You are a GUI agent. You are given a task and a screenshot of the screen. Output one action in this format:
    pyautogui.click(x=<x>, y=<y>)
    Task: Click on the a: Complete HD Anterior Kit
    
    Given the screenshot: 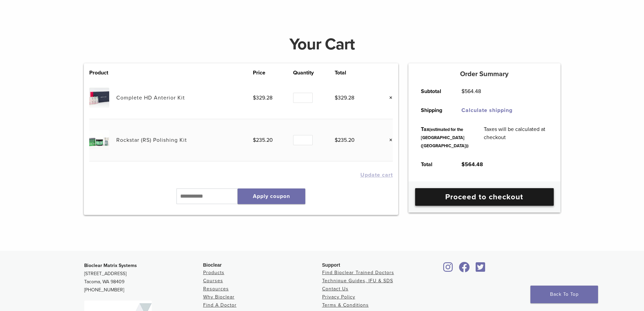 What is the action you would take?
    pyautogui.click(x=150, y=98)
    